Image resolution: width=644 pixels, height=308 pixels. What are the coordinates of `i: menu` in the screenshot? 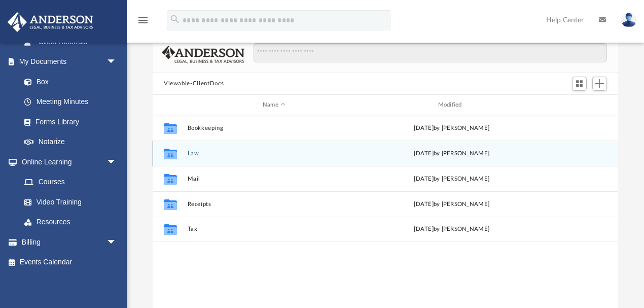 It's located at (143, 21).